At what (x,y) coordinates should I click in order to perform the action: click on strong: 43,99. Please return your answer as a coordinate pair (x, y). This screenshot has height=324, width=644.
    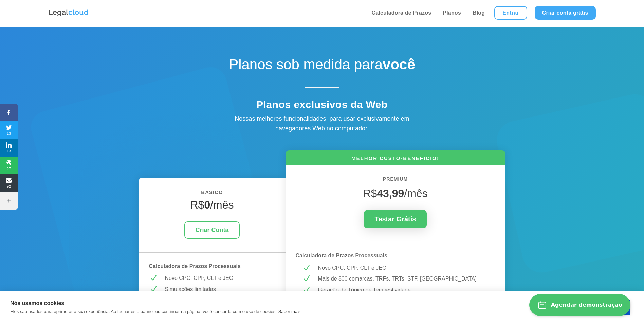
    Looking at the image, I should click on (391, 193).